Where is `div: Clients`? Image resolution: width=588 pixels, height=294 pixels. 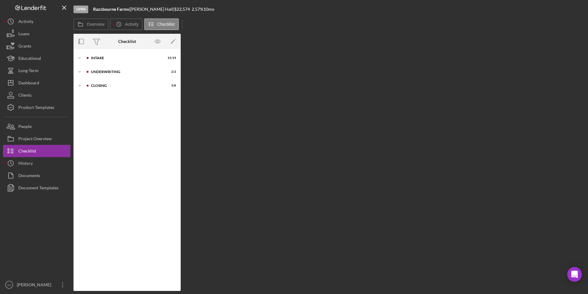
div: Clients is located at coordinates (25, 96).